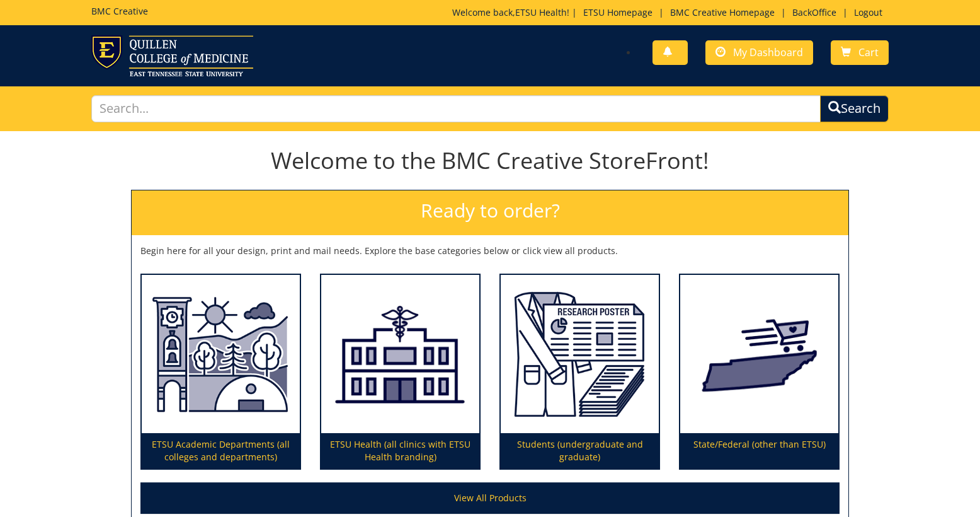  I want to click on p: Students (undergraduate and graduate), so click(579, 451).